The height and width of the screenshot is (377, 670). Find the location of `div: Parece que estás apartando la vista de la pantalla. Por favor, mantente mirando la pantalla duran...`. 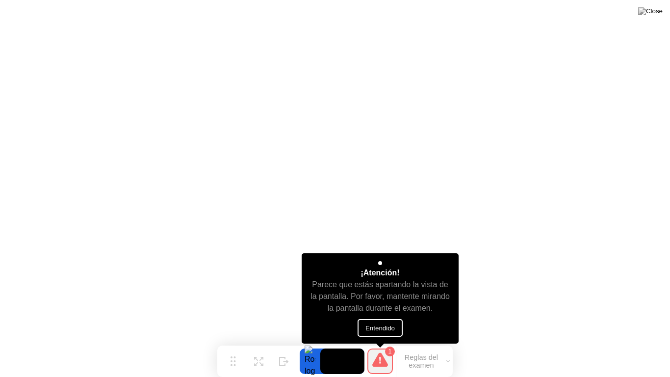

div: Parece que estás apartando la vista de la pantalla. Por favor, mantente mirando la pantalla duran... is located at coordinates (380, 296).